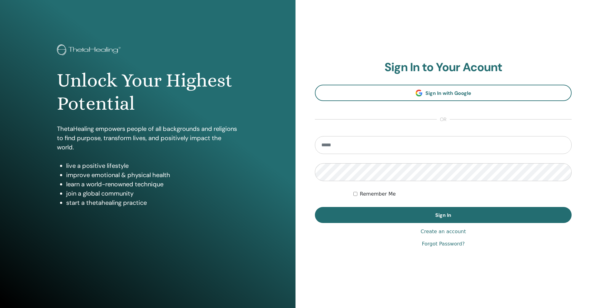  What do you see at coordinates (152, 175) in the screenshot?
I see `li: improve emotional & physical health` at bounding box center [152, 175].